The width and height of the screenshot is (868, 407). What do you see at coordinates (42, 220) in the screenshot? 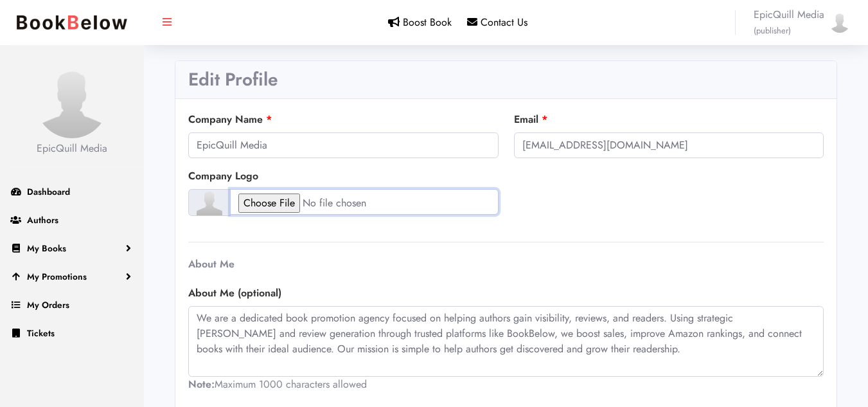
I see `span: Authors` at bounding box center [42, 220].